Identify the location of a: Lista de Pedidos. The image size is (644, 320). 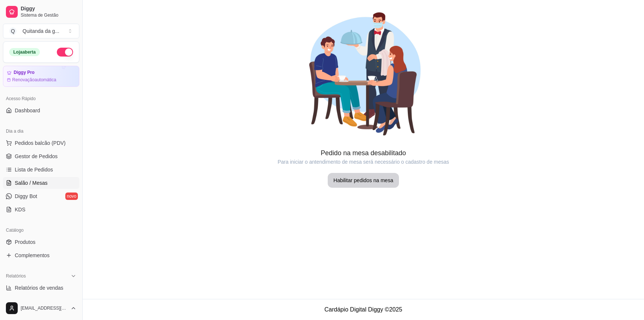
(41, 170).